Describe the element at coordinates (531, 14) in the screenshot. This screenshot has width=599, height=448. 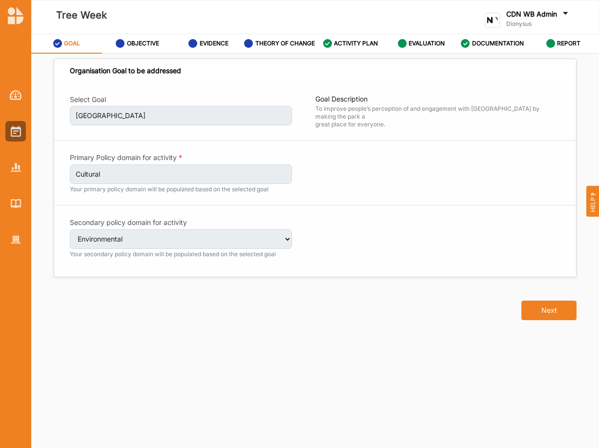
I see `label: CDN WB Admin` at that location.